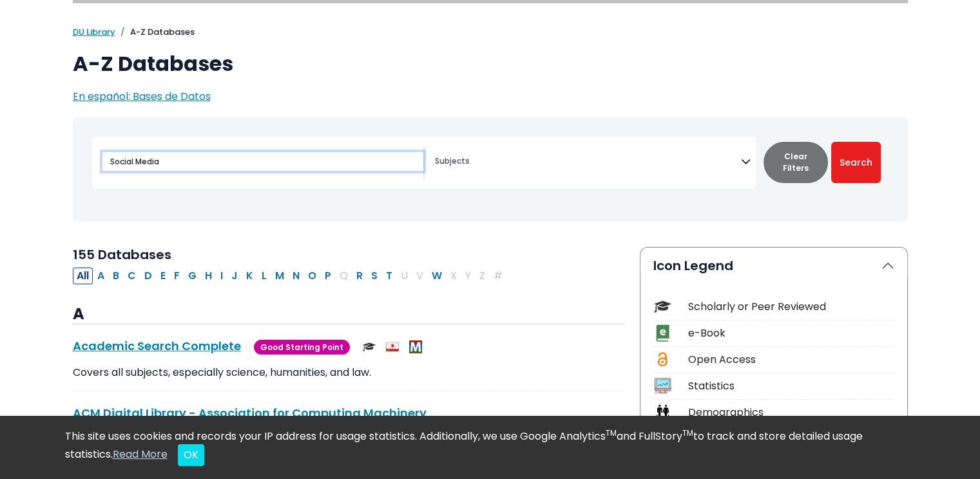 The width and height of the screenshot is (980, 479). Describe the element at coordinates (491, 64) in the screenshot. I see `h1: A-Z Databases` at that location.